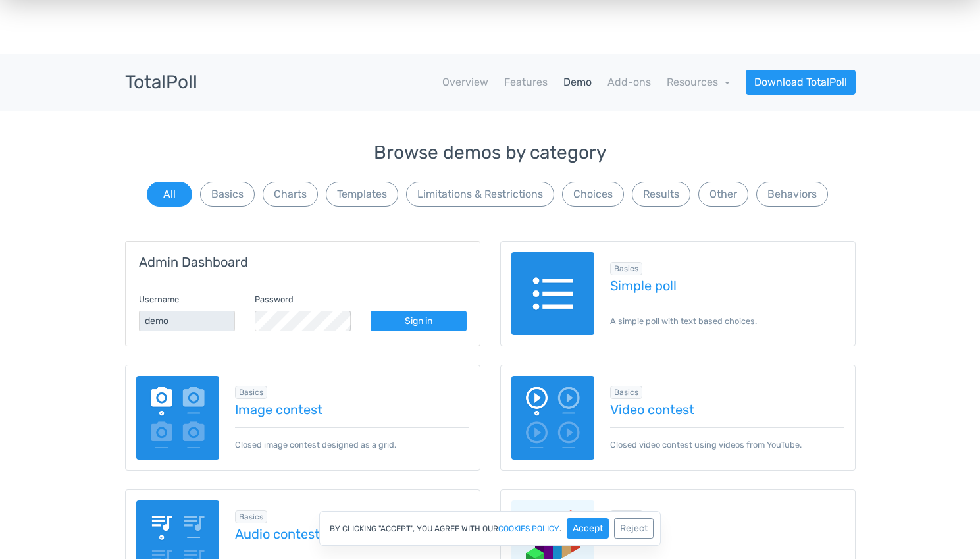 This screenshot has width=980, height=559. I want to click on img: text-poll.png.webp, so click(552, 293).